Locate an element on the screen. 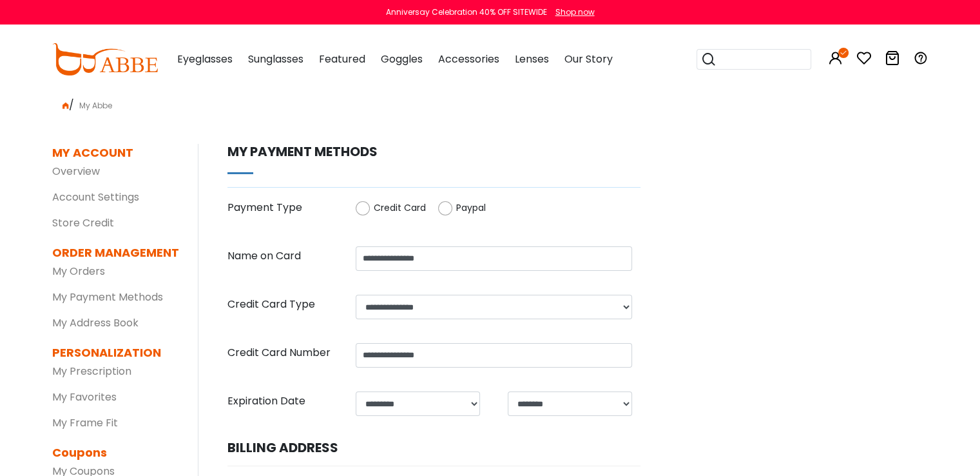  a: Shop now is located at coordinates (571, 12).